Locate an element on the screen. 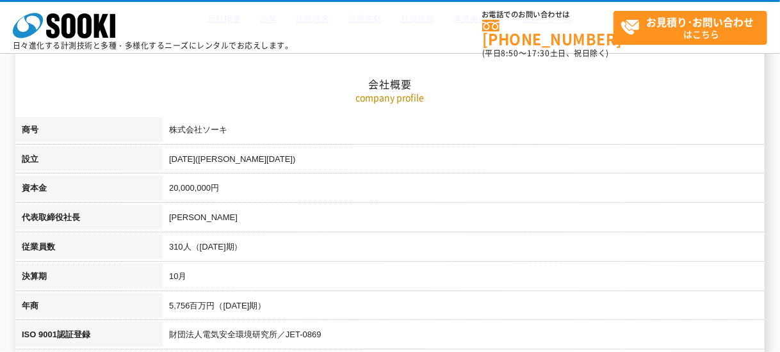 The image size is (780, 352). th: 資本金 is located at coordinates (89, 190).